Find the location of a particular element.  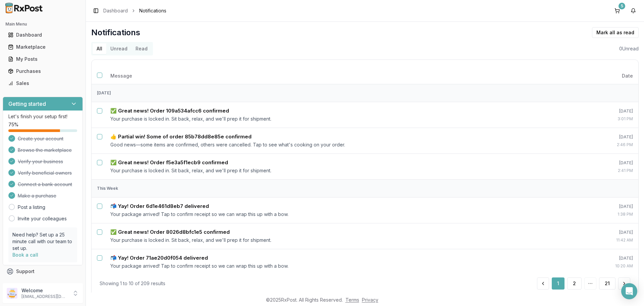

div: Sales is located at coordinates (43, 83).